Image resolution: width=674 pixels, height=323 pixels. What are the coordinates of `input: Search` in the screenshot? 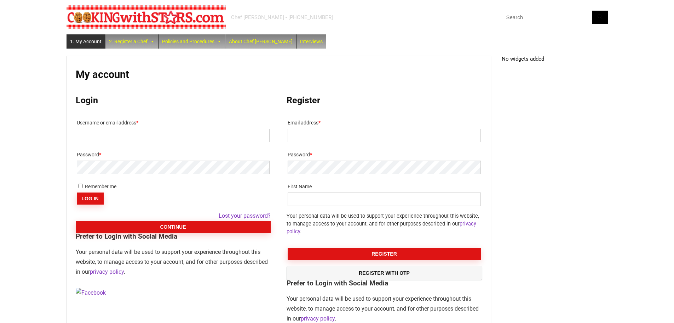 It's located at (555, 17).